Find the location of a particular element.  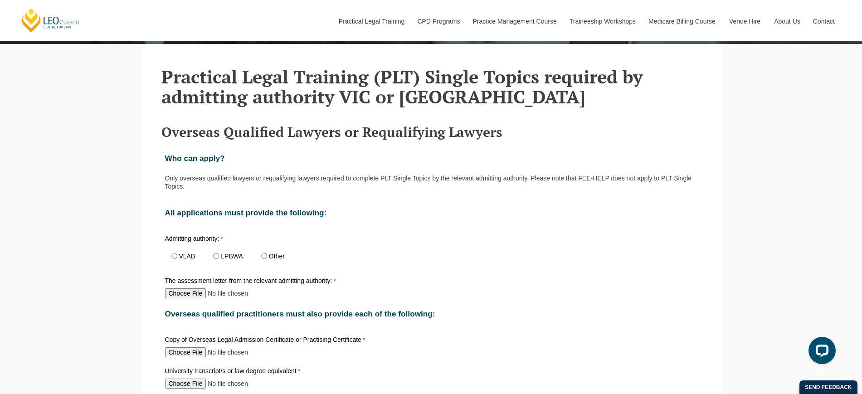

h2: Practical Legal Training (PLT) Single Topics required by admitting authority VIC or [GEOGRAPHIC_D... is located at coordinates (431, 87).